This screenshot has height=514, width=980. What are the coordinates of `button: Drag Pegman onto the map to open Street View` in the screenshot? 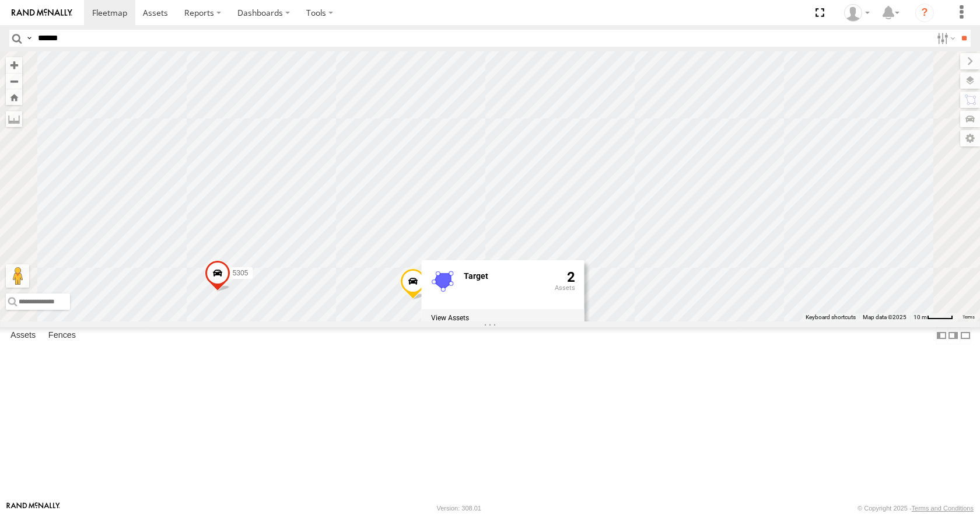 It's located at (17, 276).